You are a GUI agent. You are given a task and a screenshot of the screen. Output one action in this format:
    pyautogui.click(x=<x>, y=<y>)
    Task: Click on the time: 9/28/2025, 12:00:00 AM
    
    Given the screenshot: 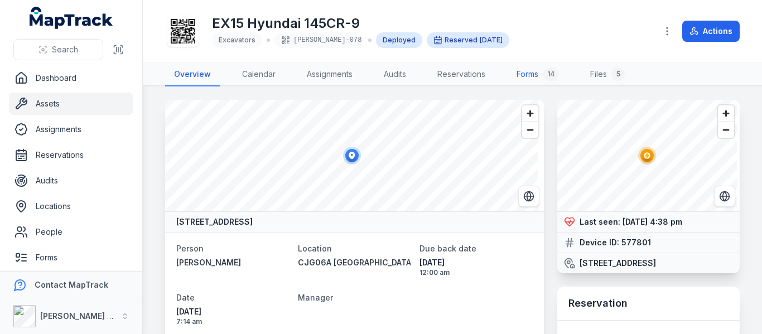 What is the action you would take?
    pyautogui.click(x=491, y=40)
    